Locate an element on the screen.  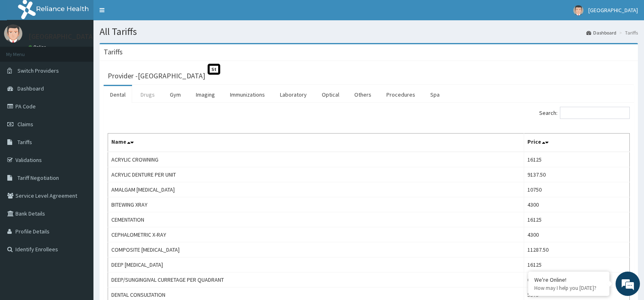
input: Search: is located at coordinates (595, 113).